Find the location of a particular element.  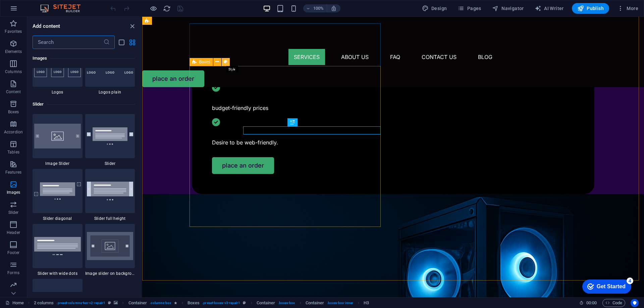

div: Slider diagonal is located at coordinates (57, 195).